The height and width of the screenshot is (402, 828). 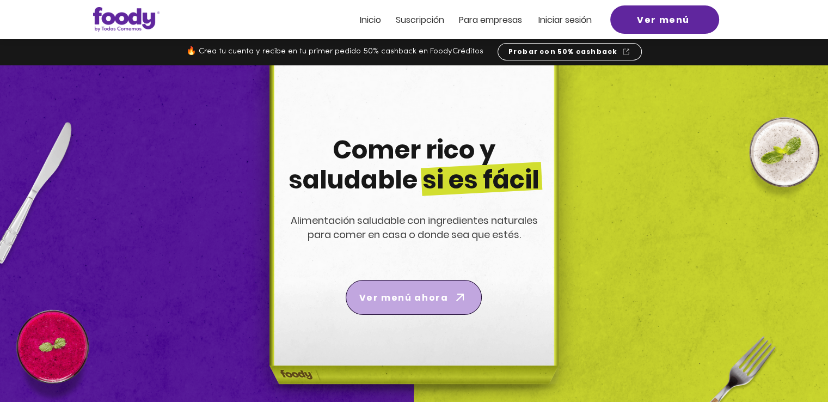 What do you see at coordinates (565, 20) in the screenshot?
I see `a: Iniciar sesión` at bounding box center [565, 20].